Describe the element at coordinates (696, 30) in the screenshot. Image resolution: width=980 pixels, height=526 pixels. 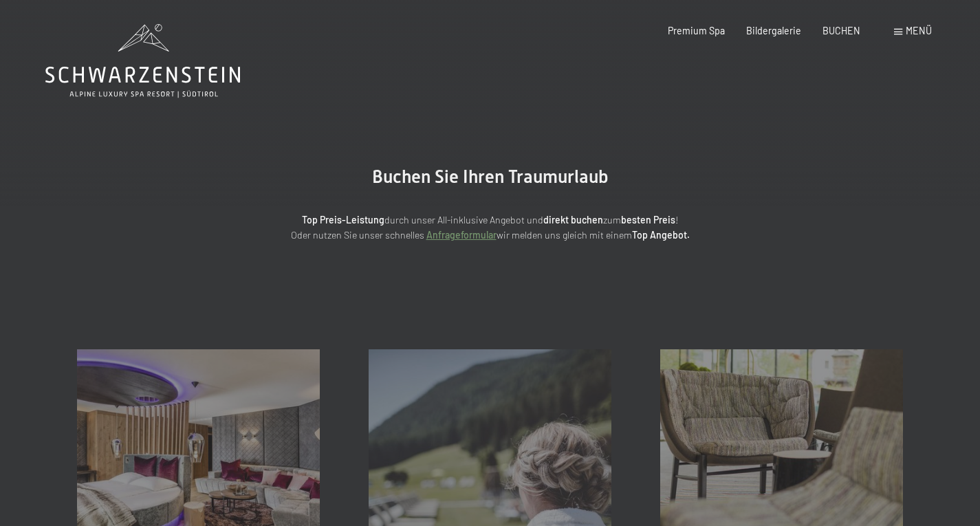
I see `span: Premium Spa` at that location.